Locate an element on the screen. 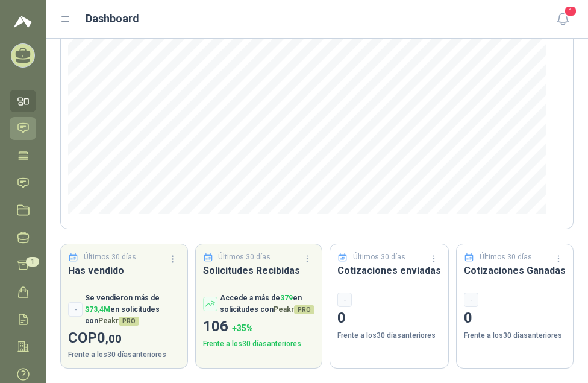 This screenshot has width=588, height=383. span: ,00 is located at coordinates (114, 338).